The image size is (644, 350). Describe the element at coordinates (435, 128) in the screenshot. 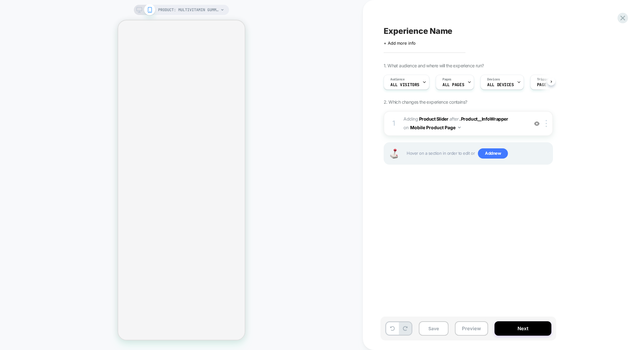

I see `button: Mobile Product Page` at that location.